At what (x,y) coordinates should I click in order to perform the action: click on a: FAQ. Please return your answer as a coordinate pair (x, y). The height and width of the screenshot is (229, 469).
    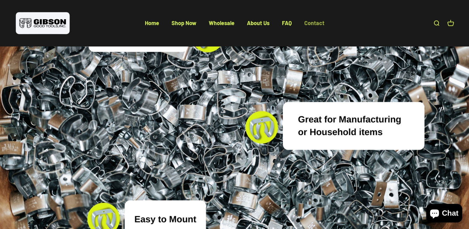
    Looking at the image, I should click on (287, 23).